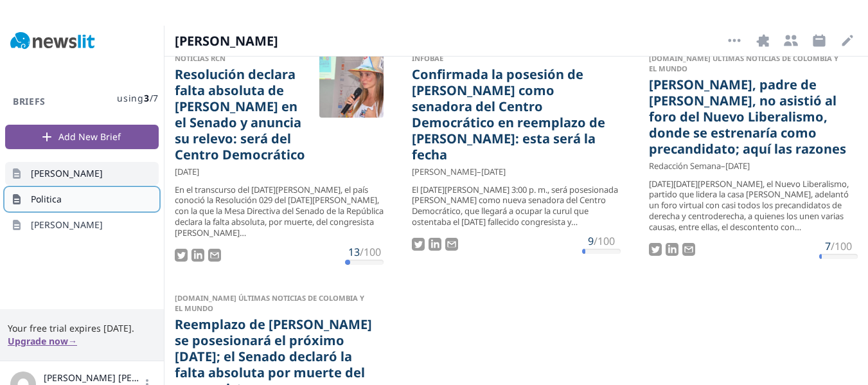 Image resolution: width=868 pixels, height=385 pixels. I want to click on button: Add New Brief, so click(82, 136).